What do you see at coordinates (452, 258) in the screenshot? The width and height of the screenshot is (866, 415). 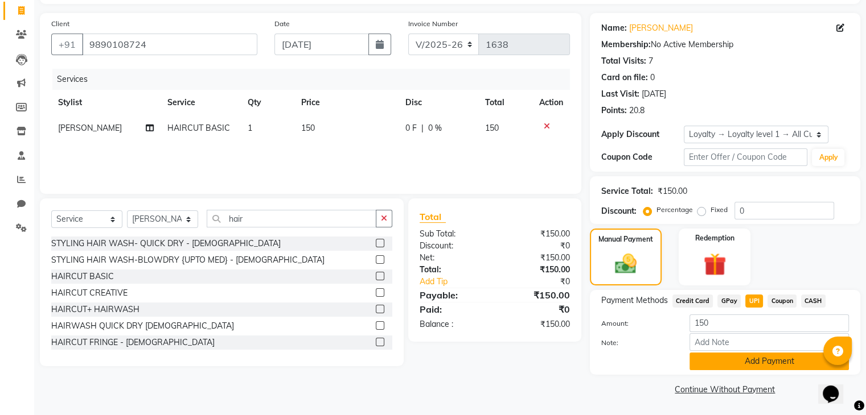 I see `div: Net:` at bounding box center [452, 258].